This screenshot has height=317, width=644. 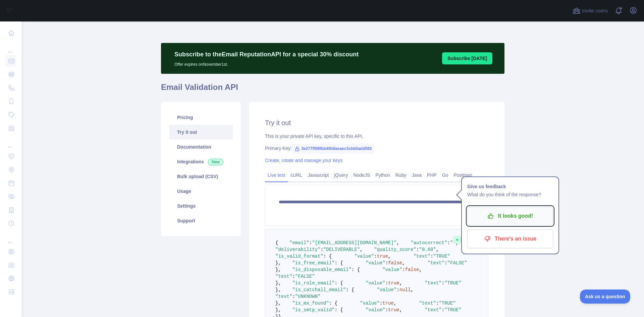 I want to click on span: "is_catchall_email", so click(x=319, y=290).